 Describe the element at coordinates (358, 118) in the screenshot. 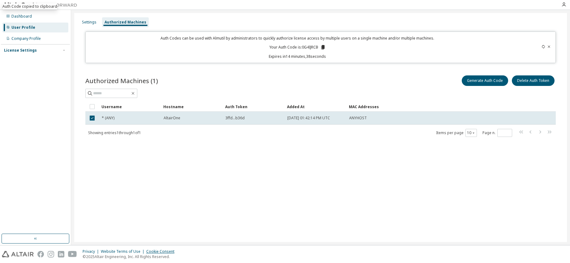

I see `span: ANYHOST` at that location.